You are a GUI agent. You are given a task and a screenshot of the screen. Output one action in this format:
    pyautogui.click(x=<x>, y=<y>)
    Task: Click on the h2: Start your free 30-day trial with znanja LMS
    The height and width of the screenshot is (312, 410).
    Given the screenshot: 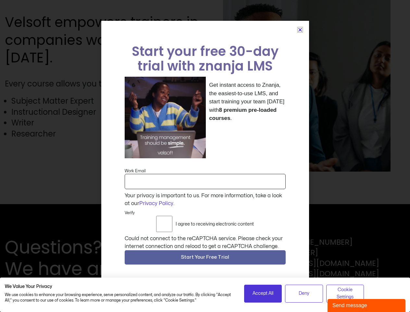 What is the action you would take?
    pyautogui.click(x=205, y=59)
    